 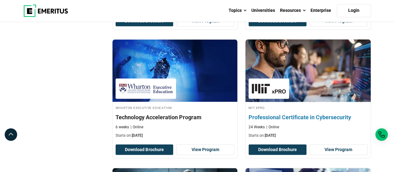 I want to click on a: Login, so click(x=354, y=11).